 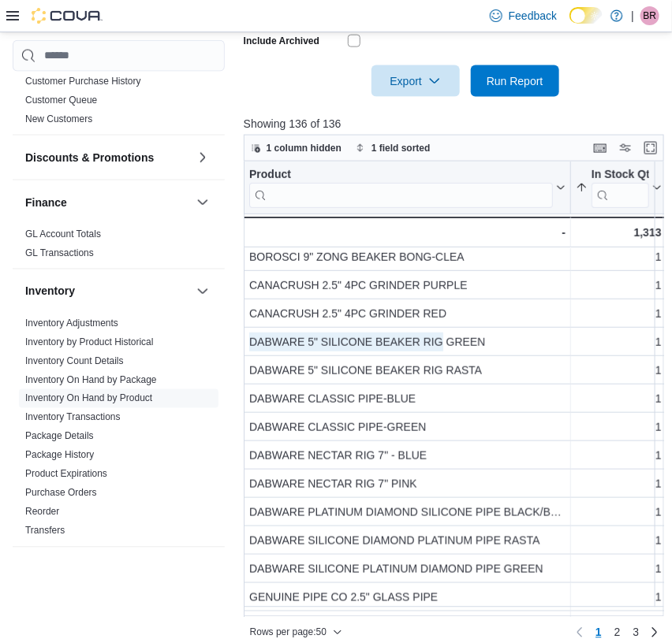 I want to click on a: Customer Purchase History, so click(x=83, y=81).